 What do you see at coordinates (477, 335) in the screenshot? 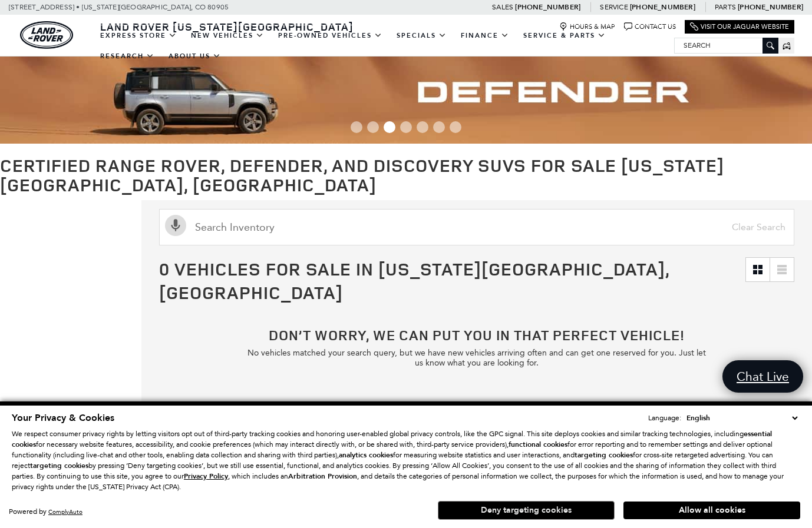
I see `h2: Don’t worry, we can put you in that perfect vehicle!` at bounding box center [477, 335].